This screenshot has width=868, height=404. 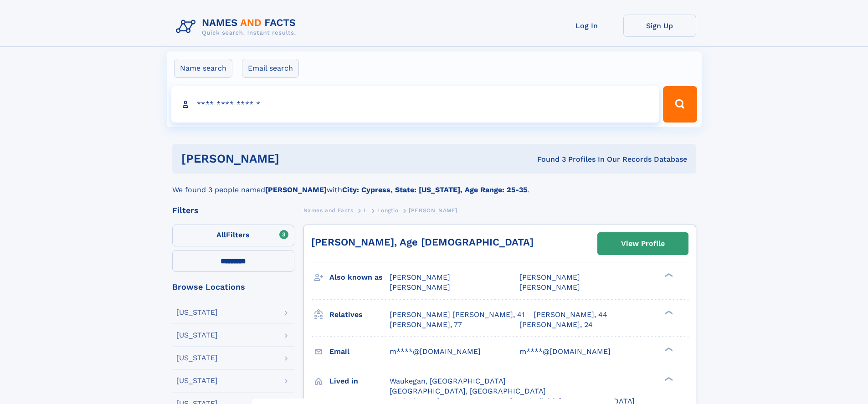 I want to click on a: Names and Facts, so click(x=328, y=210).